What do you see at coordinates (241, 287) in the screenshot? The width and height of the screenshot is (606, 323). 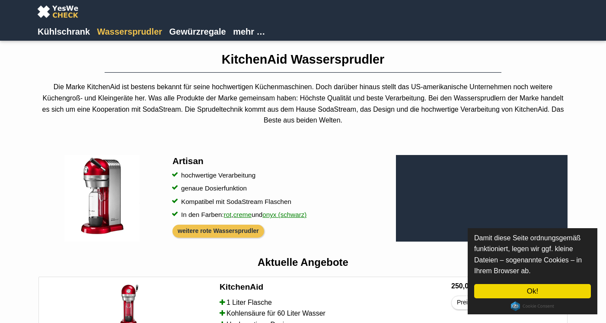 I see `h4: KitchenAid` at bounding box center [241, 287].